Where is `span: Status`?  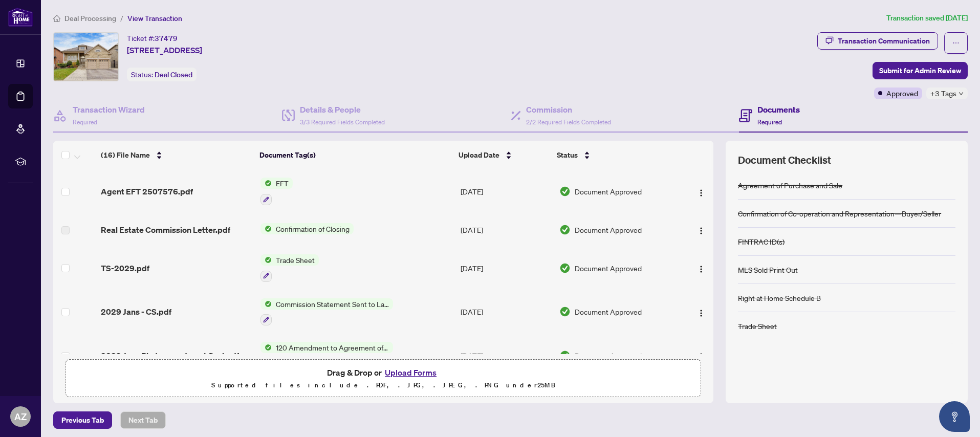 span: Status is located at coordinates (567, 155).